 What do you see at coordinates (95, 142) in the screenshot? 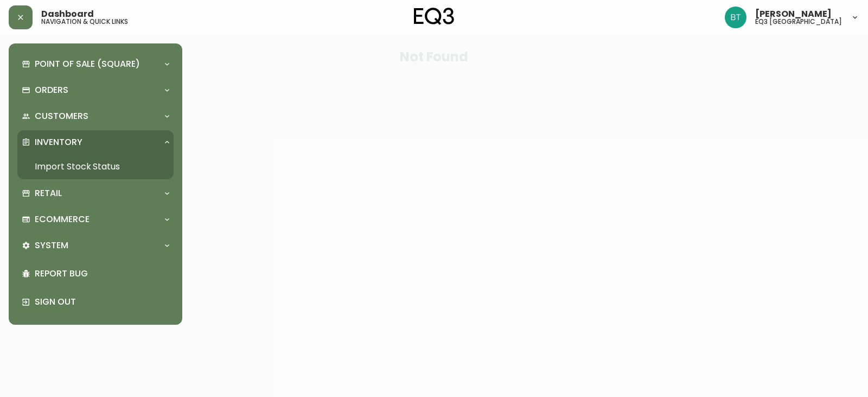
I see `div: Inventory` at bounding box center [95, 142].